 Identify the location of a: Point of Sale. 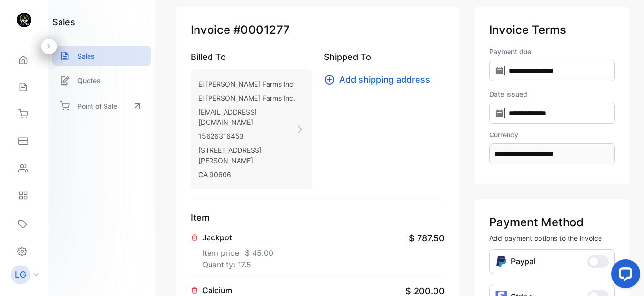
(102, 106).